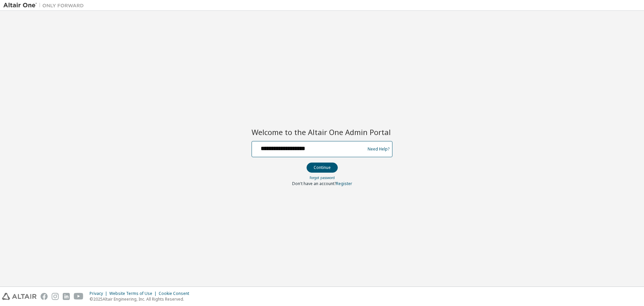 Image resolution: width=644 pixels, height=306 pixels. Describe the element at coordinates (142, 299) in the screenshot. I see `p: © 2025 Altair Engineering, Inc. All Rights Reserved.` at that location.